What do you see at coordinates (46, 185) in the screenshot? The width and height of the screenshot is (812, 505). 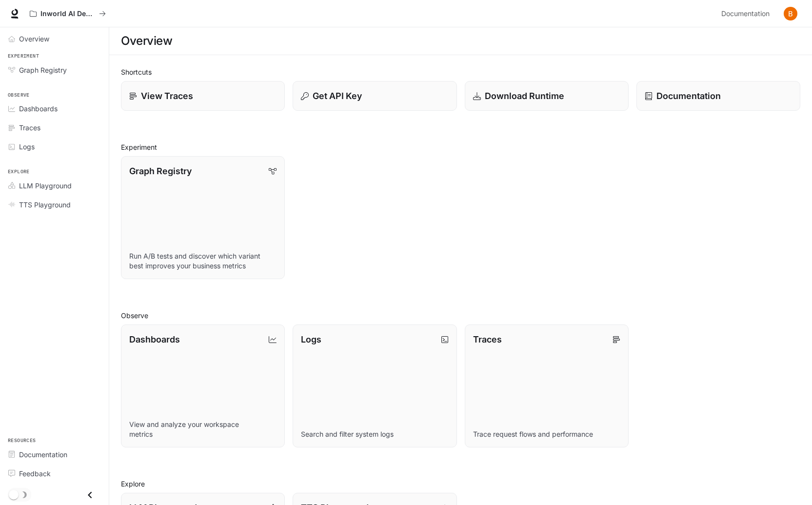 I see `span: LLM Playground` at bounding box center [46, 185].